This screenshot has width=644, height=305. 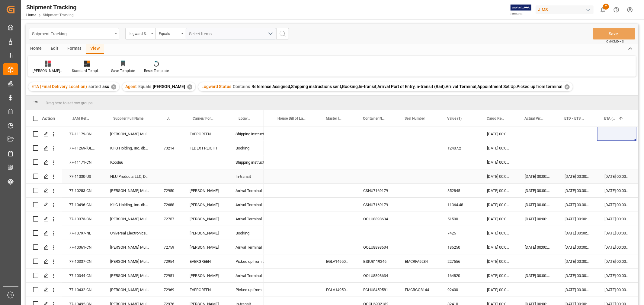 I want to click on span: Agent, so click(x=131, y=86).